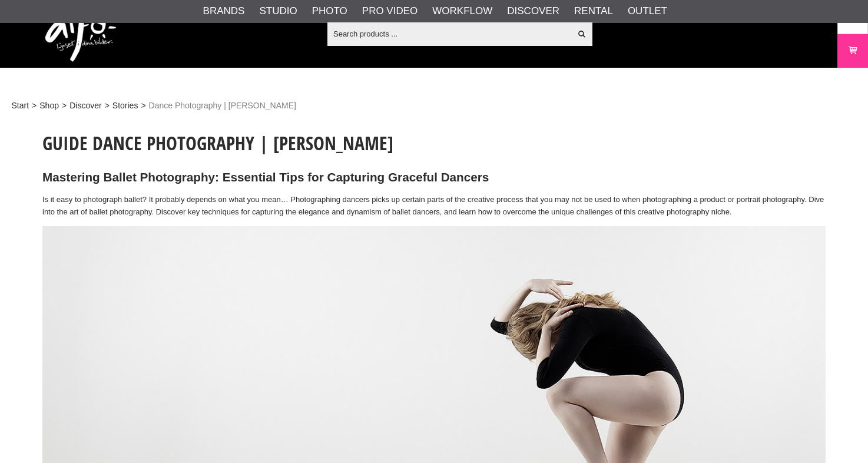 The width and height of the screenshot is (868, 463). I want to click on a: Outlet, so click(647, 11).